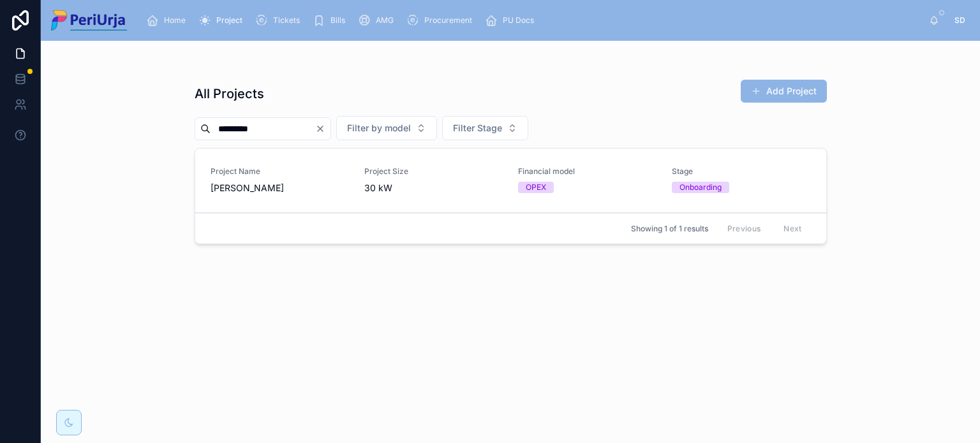 The height and width of the screenshot is (443, 980). I want to click on a: Procurement, so click(442, 21).